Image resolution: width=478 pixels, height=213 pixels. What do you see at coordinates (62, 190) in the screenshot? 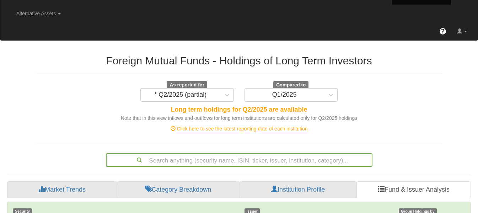
I see `a: Market Trends` at bounding box center [62, 190].